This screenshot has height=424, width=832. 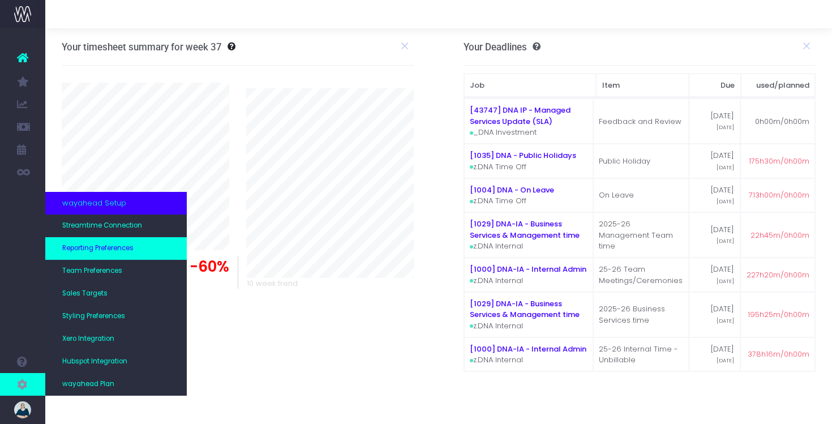 What do you see at coordinates (92, 271) in the screenshot?
I see `span: Team Preferences` at bounding box center [92, 271].